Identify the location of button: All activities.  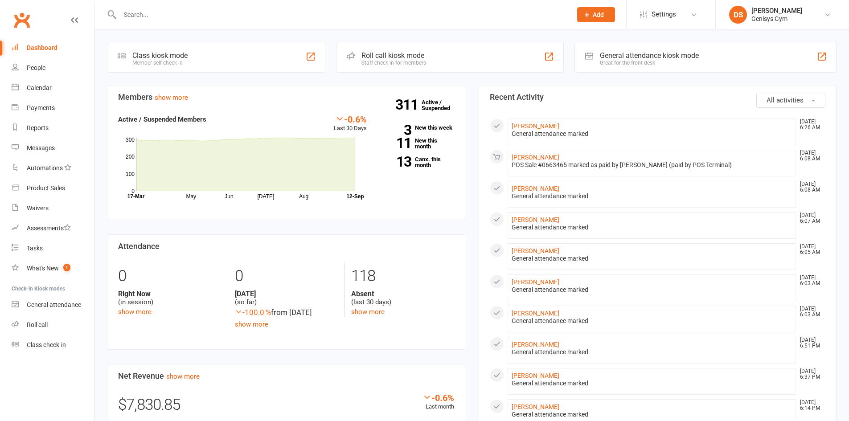
(791, 100).